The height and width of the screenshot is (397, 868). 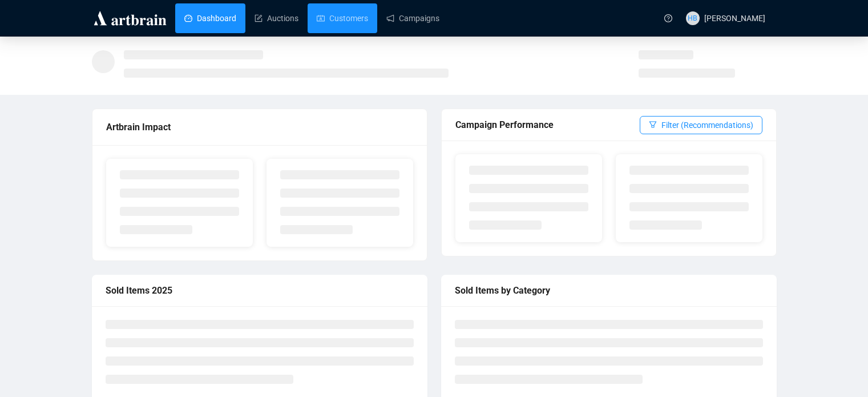 What do you see at coordinates (210, 19) in the screenshot?
I see `a: Dashboard` at bounding box center [210, 19].